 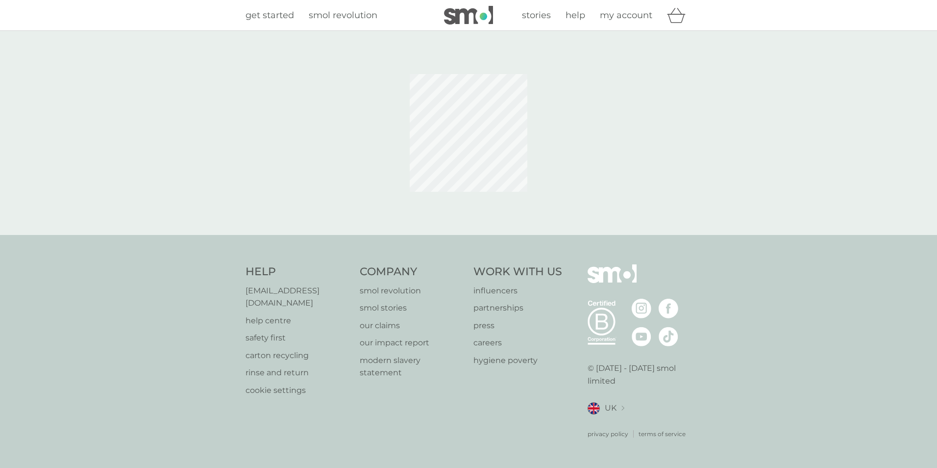 I want to click on p: our impact report, so click(x=412, y=343).